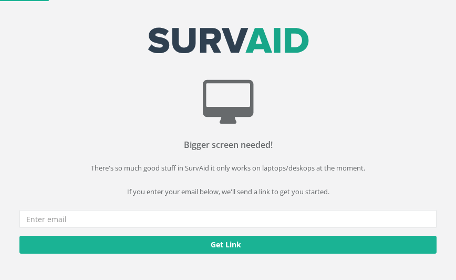  I want to click on p: If you enter your email below, we'll send a link to get you started., so click(228, 191).